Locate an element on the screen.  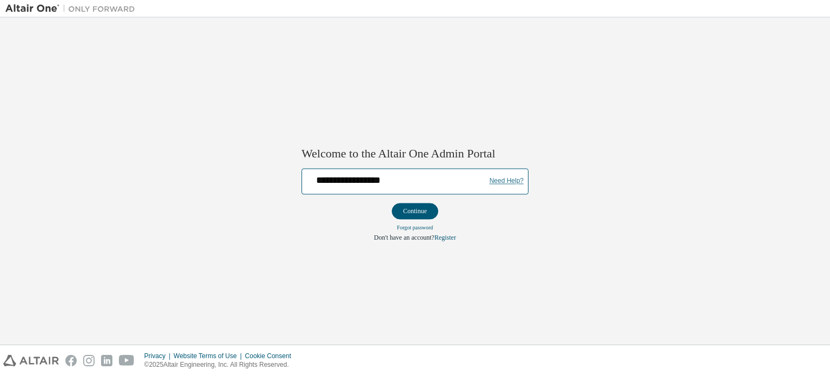
h2: Welcome to the Altair One Admin Portal is located at coordinates (415, 154).